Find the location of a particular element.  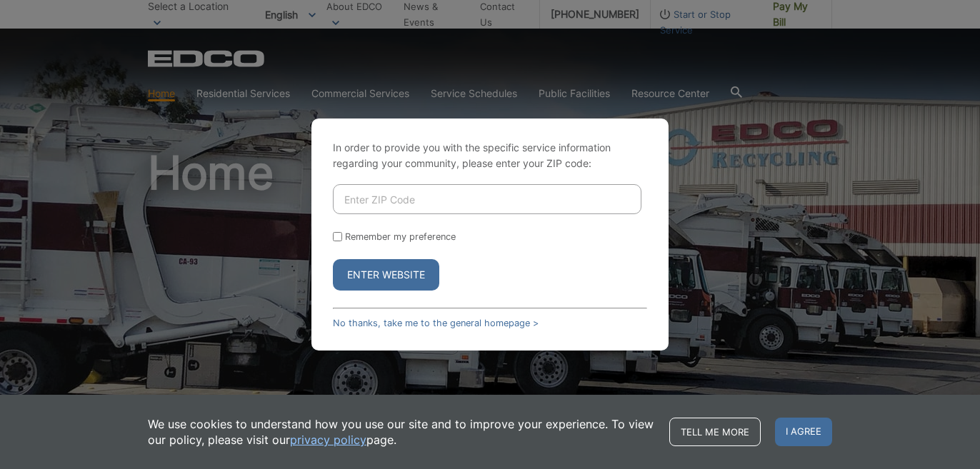

a: privacy policy is located at coordinates (328, 440).